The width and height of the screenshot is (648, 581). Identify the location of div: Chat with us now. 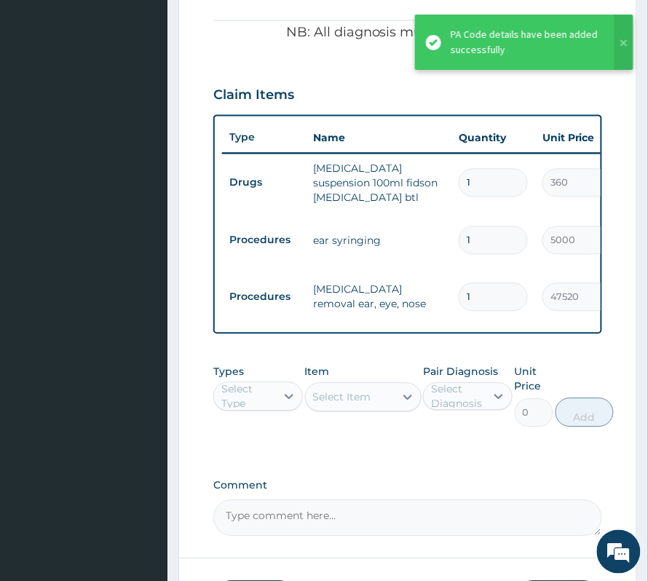
(160, 91).